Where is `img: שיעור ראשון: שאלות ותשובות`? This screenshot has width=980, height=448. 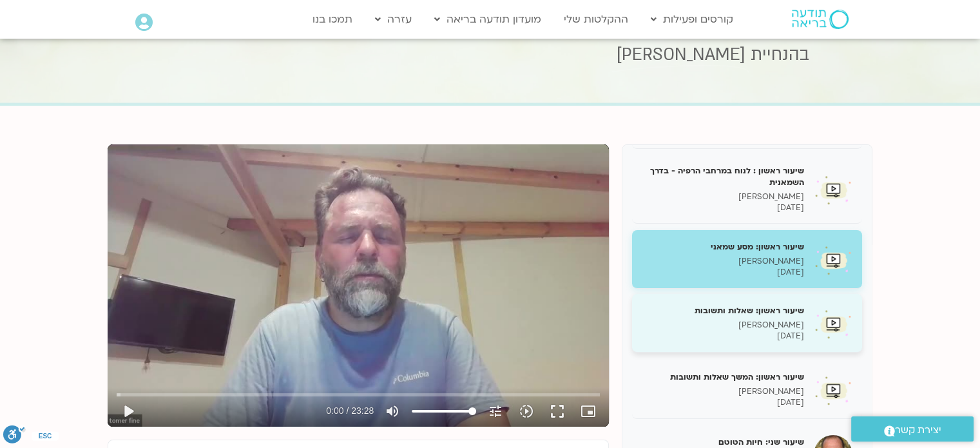 img: שיעור ראשון: שאלות ותשובות is located at coordinates (833, 323).